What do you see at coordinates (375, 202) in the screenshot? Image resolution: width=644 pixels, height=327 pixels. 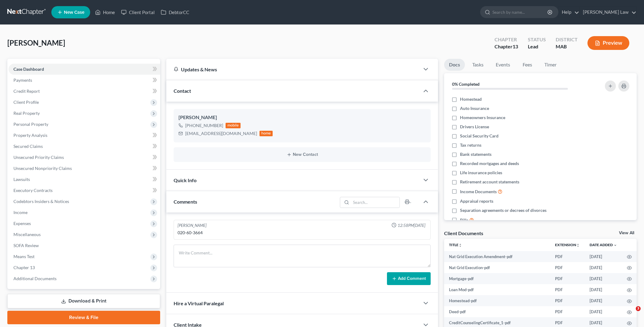 I see `input: Search...` at bounding box center [375, 202].